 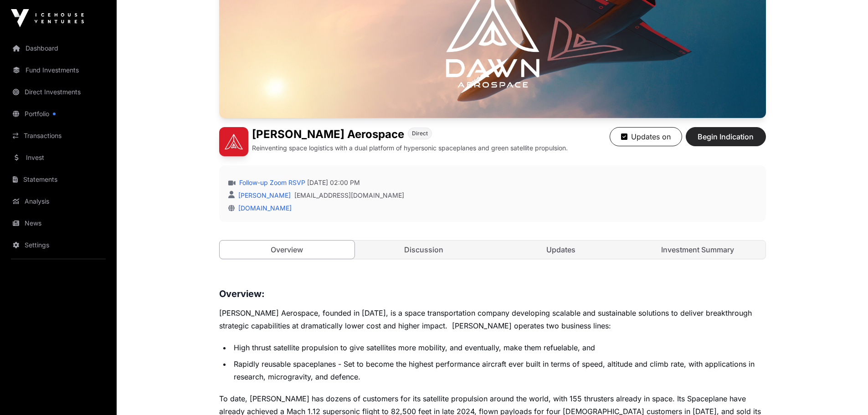 I want to click on button: Updates on, so click(x=646, y=137).